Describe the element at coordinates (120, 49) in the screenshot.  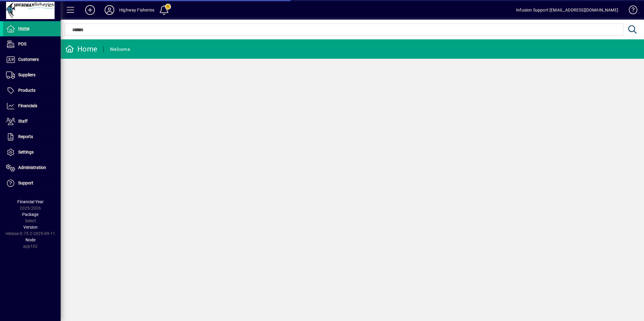
I see `div: Welcome` at that location.